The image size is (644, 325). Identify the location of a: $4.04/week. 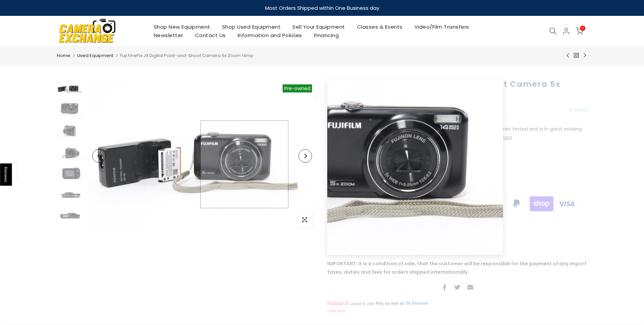
(417, 304).